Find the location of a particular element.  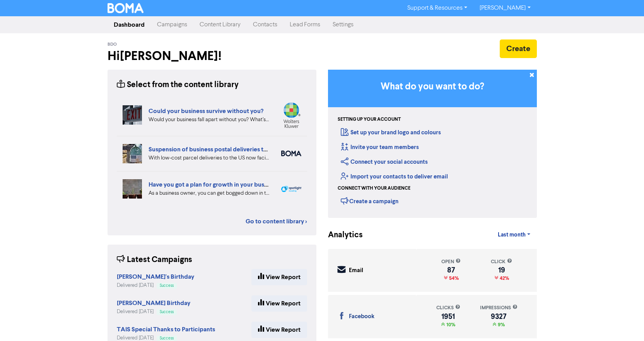

a: Contacts is located at coordinates (265, 25).